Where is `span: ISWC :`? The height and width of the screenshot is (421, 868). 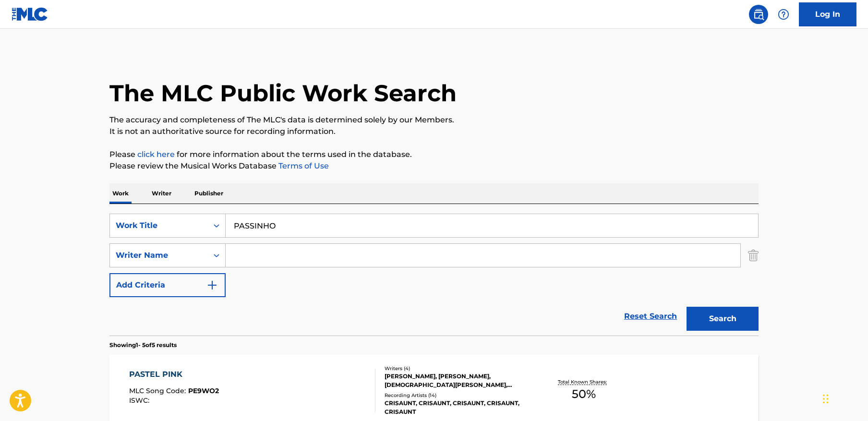 span: ISWC : is located at coordinates (140, 401).